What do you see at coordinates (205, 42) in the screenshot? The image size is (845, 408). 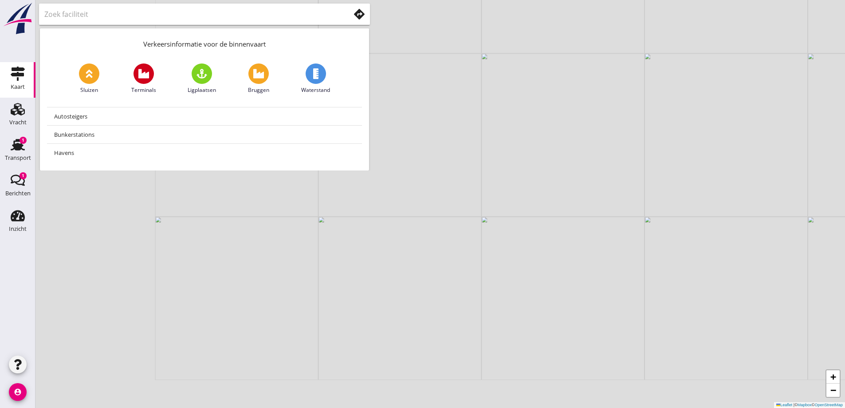 I see `div: Verkeersinformatie voor de binnenvaart` at bounding box center [205, 42].